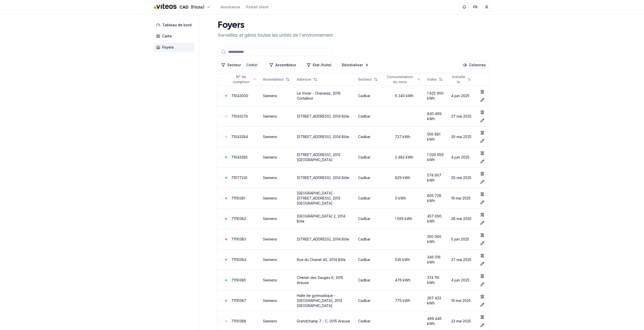 This screenshot has width=644, height=330. I want to click on a: 71110385, so click(238, 280).